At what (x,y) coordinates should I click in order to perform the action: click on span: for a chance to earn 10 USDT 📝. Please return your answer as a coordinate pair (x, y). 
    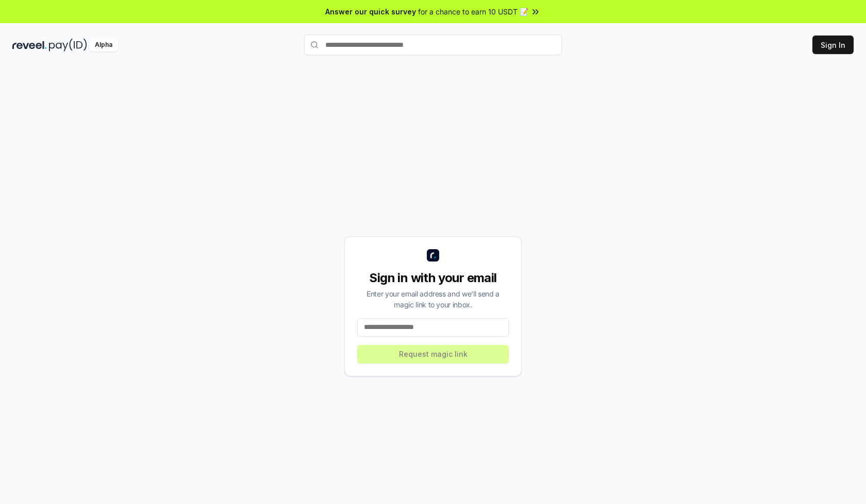
    Looking at the image, I should click on (473, 11).